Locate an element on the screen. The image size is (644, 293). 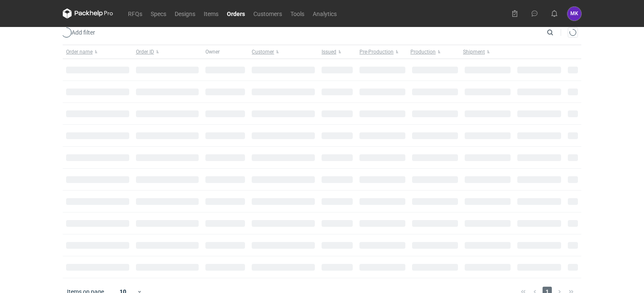
a: Items is located at coordinates (211, 14).